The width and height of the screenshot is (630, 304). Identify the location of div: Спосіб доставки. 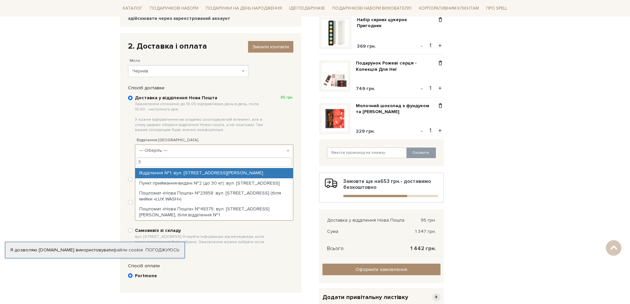
(211, 88).